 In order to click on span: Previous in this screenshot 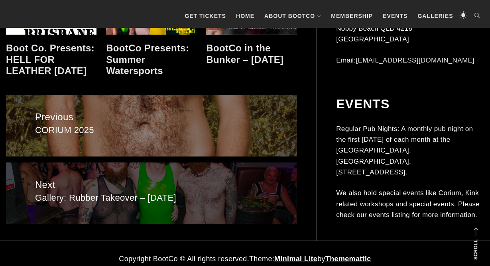, I will do `click(151, 117)`.